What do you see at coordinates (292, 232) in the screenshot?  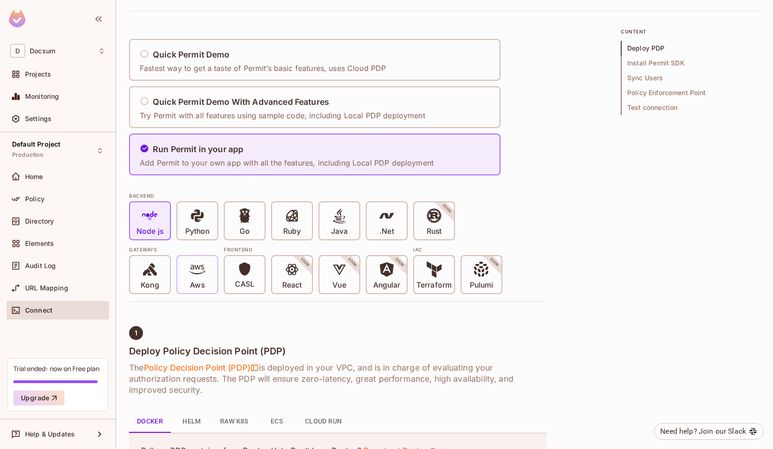 I see `p: Ruby` at bounding box center [292, 232].